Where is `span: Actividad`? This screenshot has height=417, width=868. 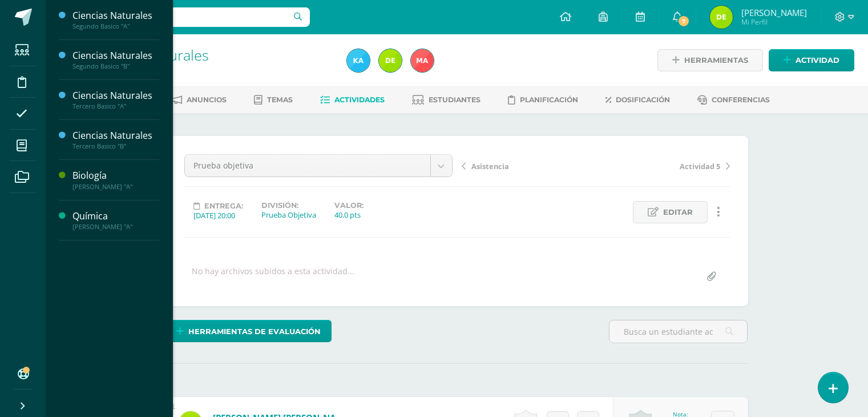 span: Actividad is located at coordinates (817, 60).